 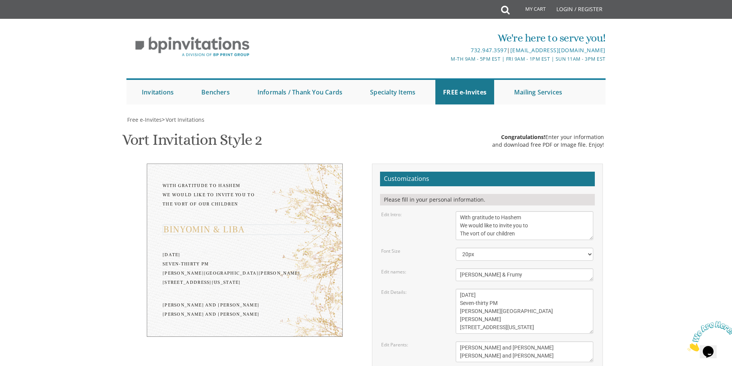 What do you see at coordinates (394, 292) in the screenshot?
I see `label: Edit Details:` at bounding box center [394, 292].